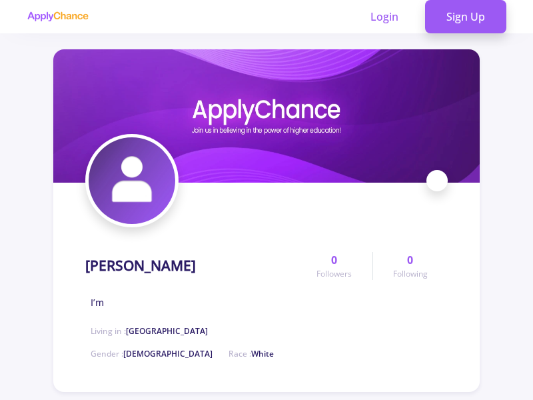 The image size is (533, 400). I want to click on img: Mohammad Abedinezhadavatar, so click(132, 181).